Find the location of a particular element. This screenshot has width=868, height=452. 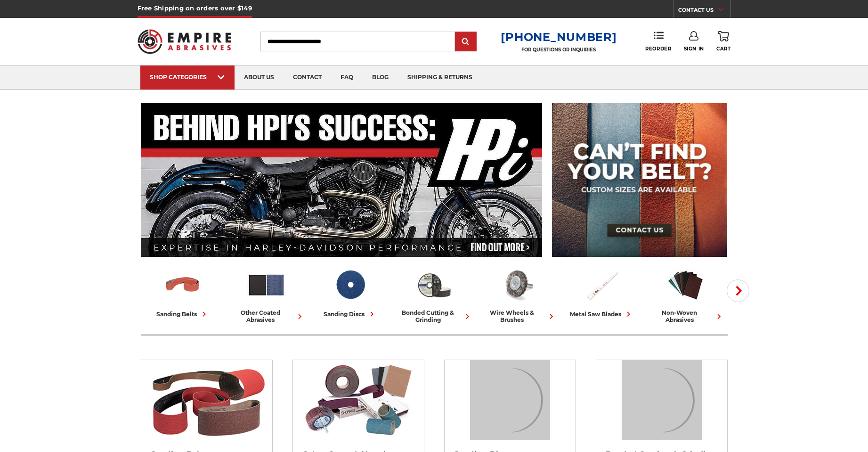

a: blog is located at coordinates (380, 78).